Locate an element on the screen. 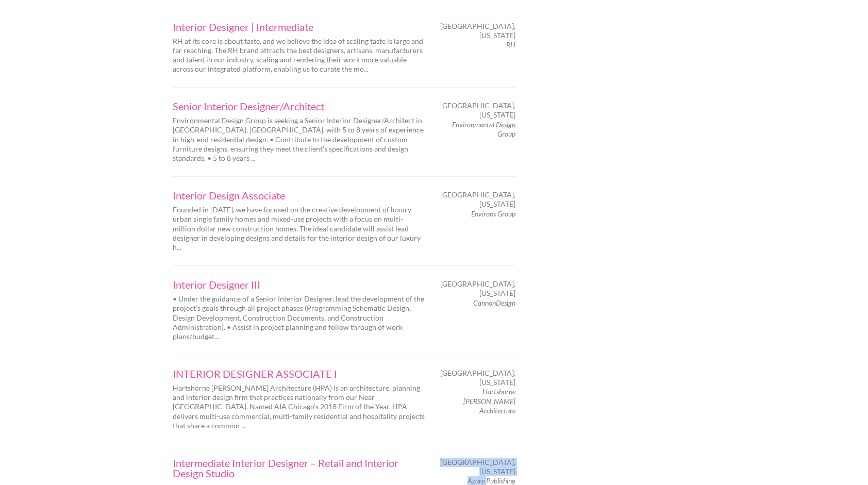 The height and width of the screenshot is (485, 868). em: Environmental Design Group is located at coordinates (483, 129).